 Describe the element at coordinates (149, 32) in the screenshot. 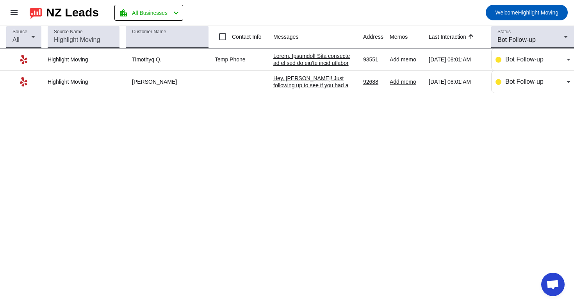

I see `mat-label: Customer Name` at that location.